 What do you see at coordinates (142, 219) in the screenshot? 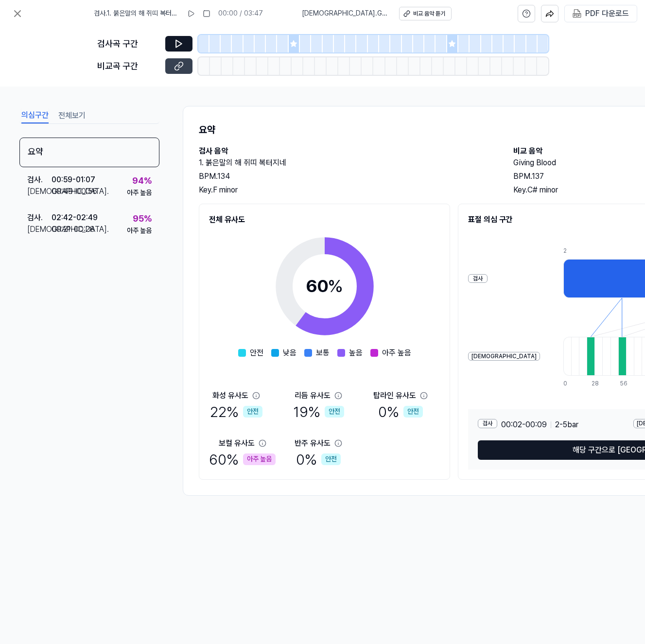
I see `div: 95 %` at bounding box center [142, 219].